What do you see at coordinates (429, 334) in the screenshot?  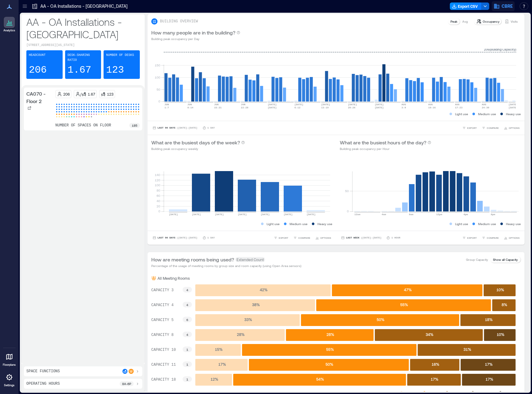 I see `text: 34 %` at bounding box center [429, 334].